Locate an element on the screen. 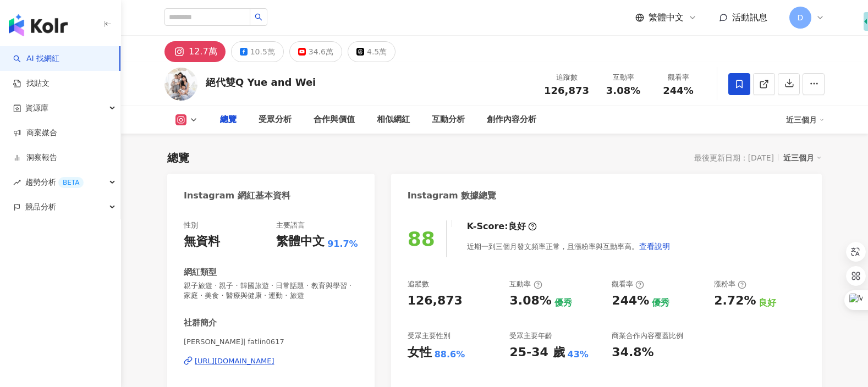  div: BETA is located at coordinates (71, 182).